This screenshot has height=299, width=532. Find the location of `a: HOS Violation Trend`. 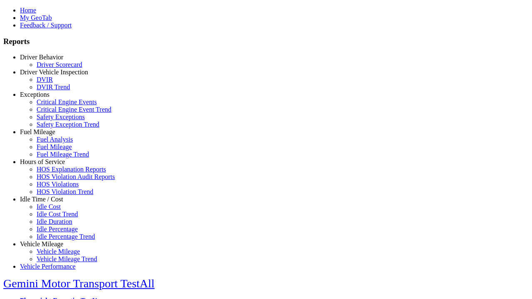

a: HOS Violation Trend is located at coordinates (65, 192).